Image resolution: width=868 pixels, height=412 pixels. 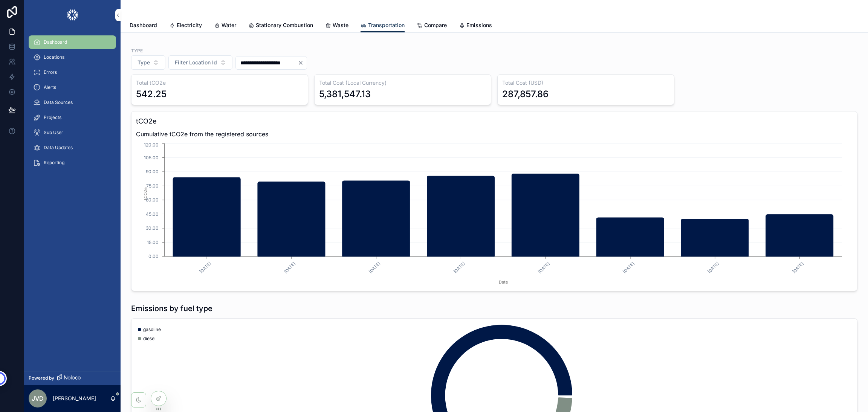 I want to click on tspan: 45.00, so click(x=152, y=214).